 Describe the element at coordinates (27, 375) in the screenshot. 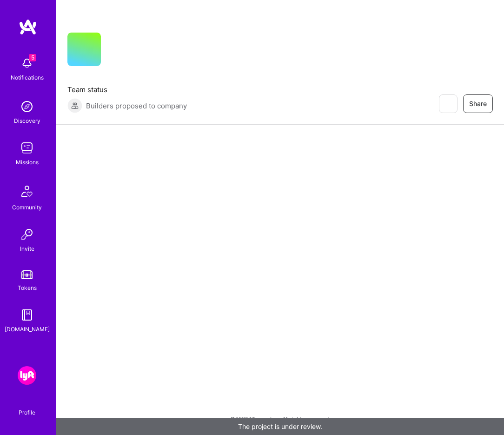

I see `a: Lyft : Lyft Rider` at that location.